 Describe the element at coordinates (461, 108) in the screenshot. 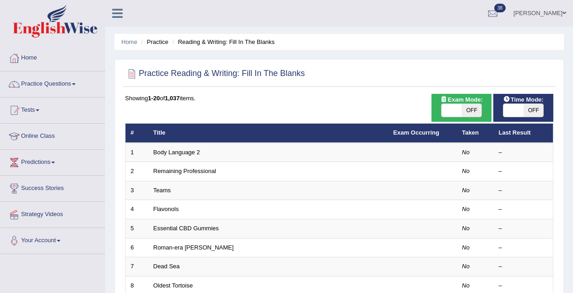

I see `div: Show exams occurring in exams` at that location.